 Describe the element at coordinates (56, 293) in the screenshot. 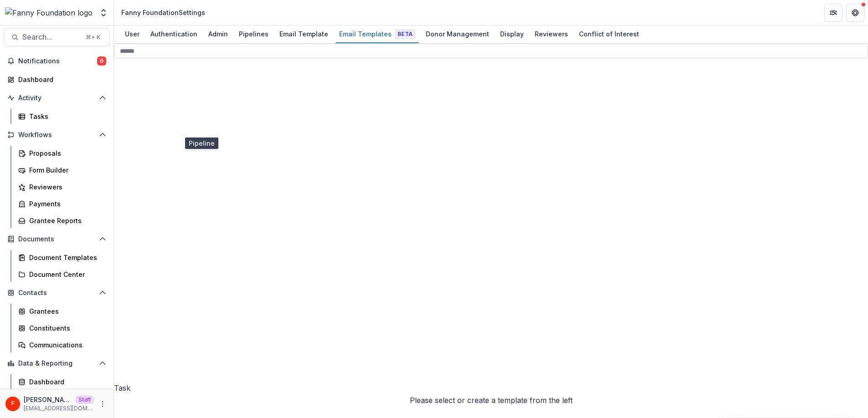

I see `button: Open Contacts` at that location.